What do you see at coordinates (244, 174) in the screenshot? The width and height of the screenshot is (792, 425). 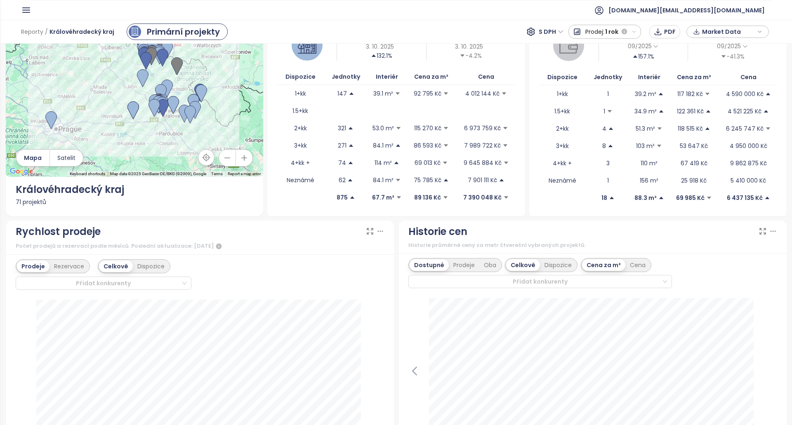 I see `a: Report a map error` at bounding box center [244, 174].